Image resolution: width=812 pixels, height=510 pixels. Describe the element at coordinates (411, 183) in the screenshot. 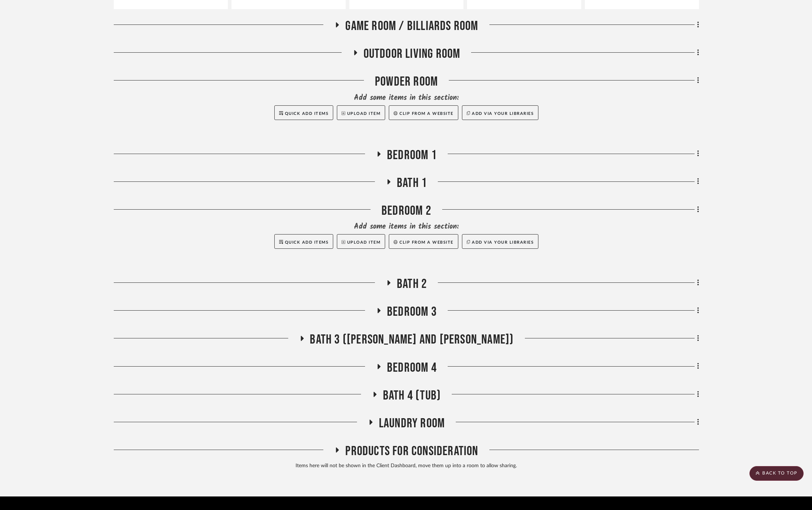

I see `span: Bath 1` at that location.